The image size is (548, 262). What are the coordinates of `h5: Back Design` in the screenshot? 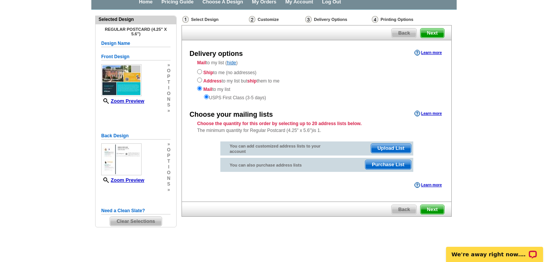 It's located at (136, 136).